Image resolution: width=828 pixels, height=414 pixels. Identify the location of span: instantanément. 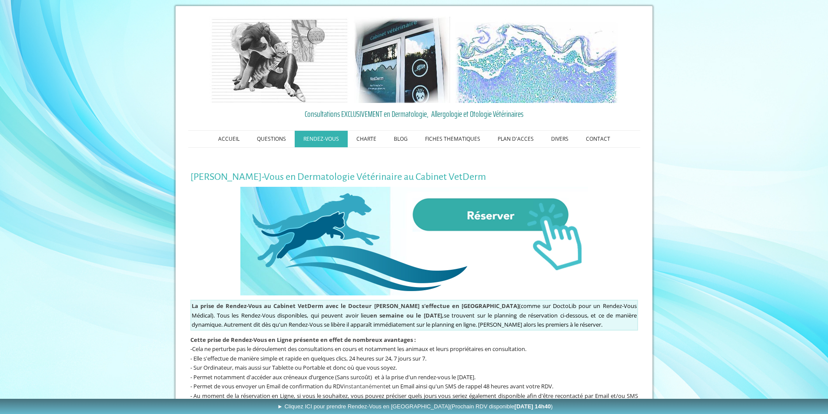
(365, 386).